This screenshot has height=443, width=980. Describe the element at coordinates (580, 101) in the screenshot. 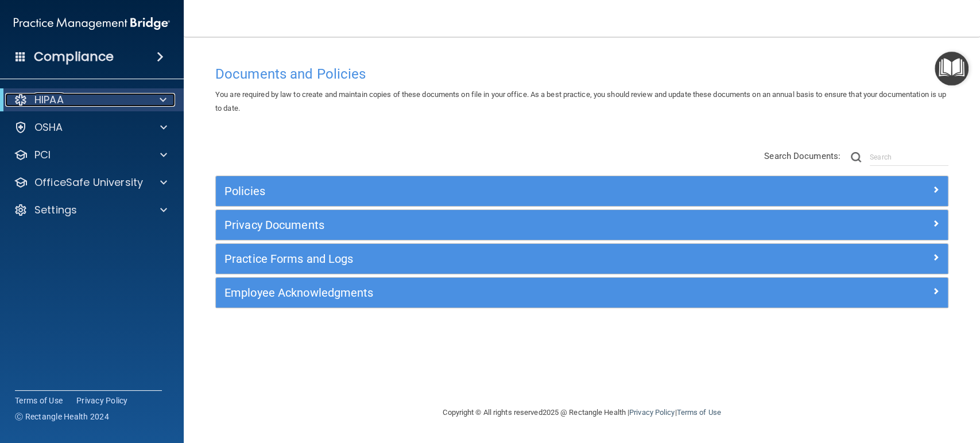

I see `span: You are required by law to create and maintain copies of these documents on file in your office. ...` at that location.